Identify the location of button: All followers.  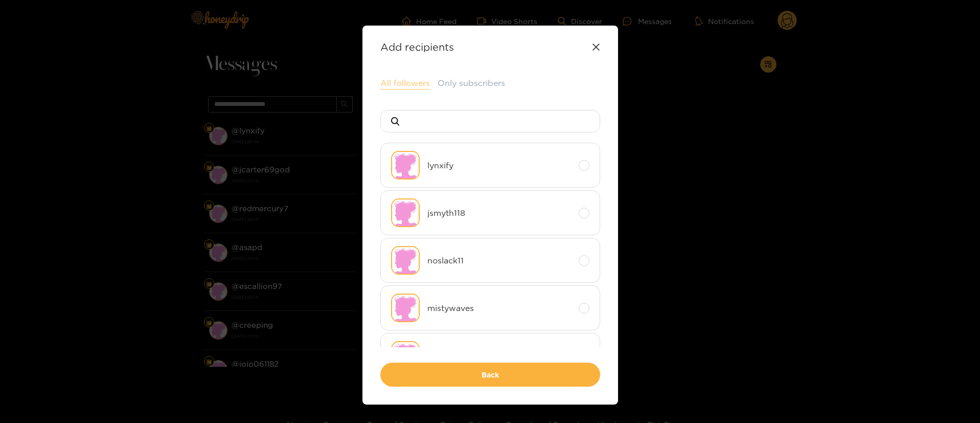
(405, 84).